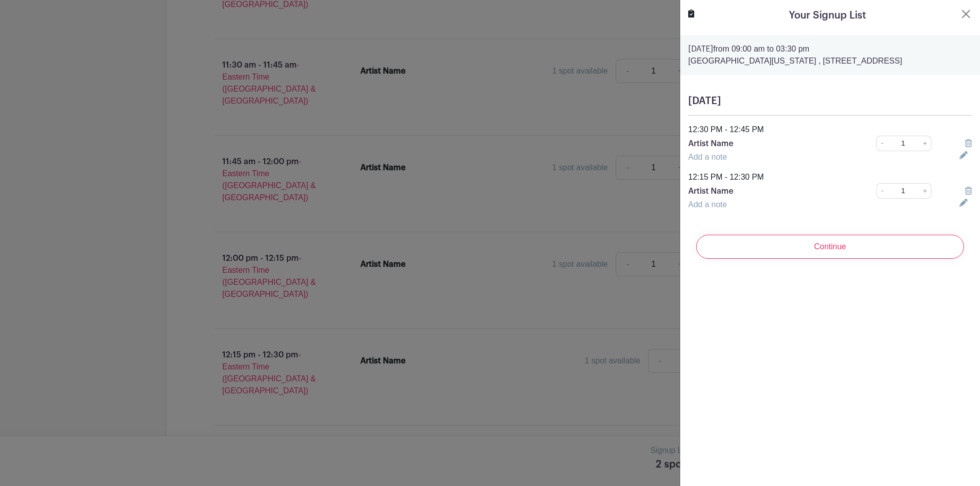 The height and width of the screenshot is (486, 980). I want to click on p: from 09:00 am to 03:30 pm, so click(830, 49).